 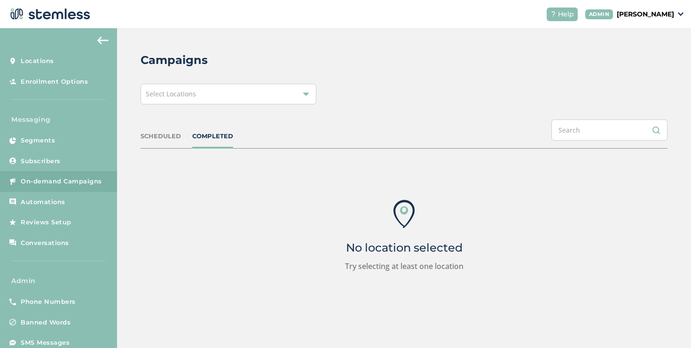 I want to click on span: Help, so click(x=566, y=14).